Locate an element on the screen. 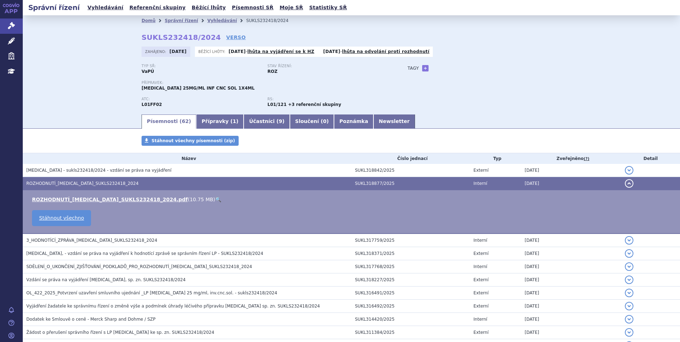 This screenshot has width=680, height=342. span: 10.75 MB is located at coordinates (201, 200).